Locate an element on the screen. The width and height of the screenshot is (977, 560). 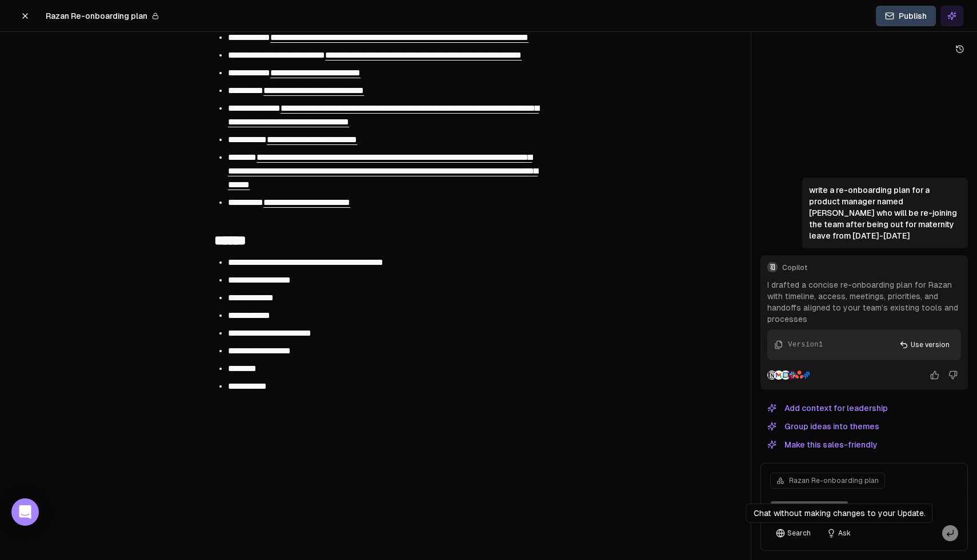
button: Make this sales-friendly is located at coordinates (822, 444).